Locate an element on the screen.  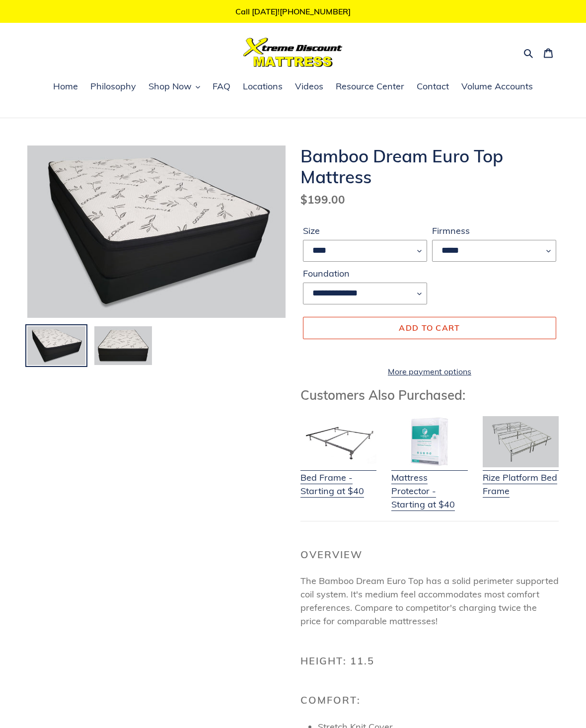
img: Mattress Protector is located at coordinates (429, 441).